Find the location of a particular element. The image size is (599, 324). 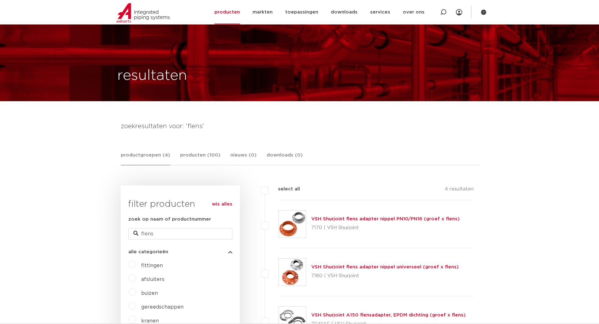

a: productgroepen (4) is located at coordinates (145, 158).